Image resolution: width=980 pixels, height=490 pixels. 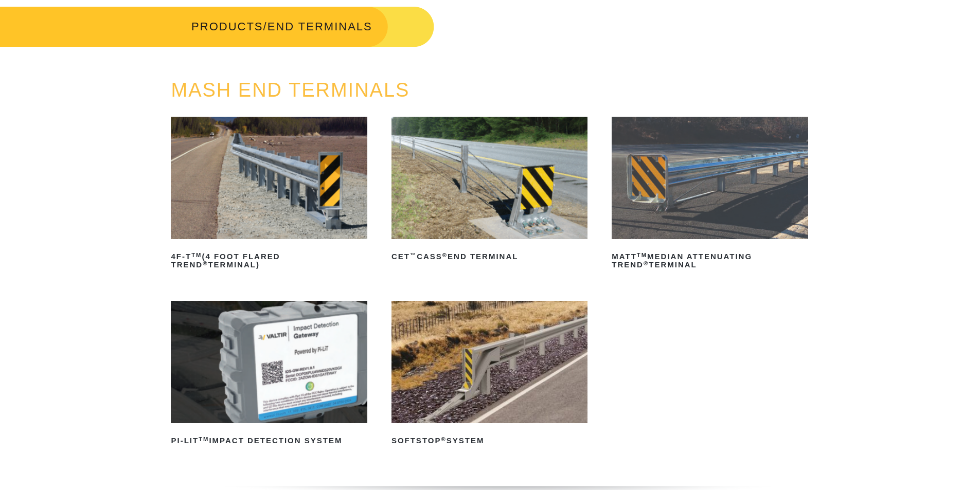 I want to click on h2: 4F-T (4 Foot Flared TREND Terminal), so click(x=269, y=261).